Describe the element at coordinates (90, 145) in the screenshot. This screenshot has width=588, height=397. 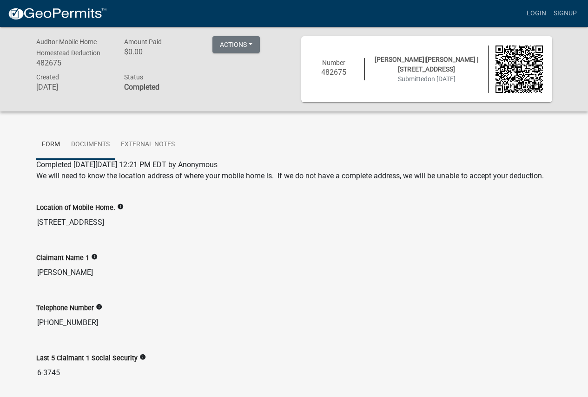
I see `a: Documents` at that location.